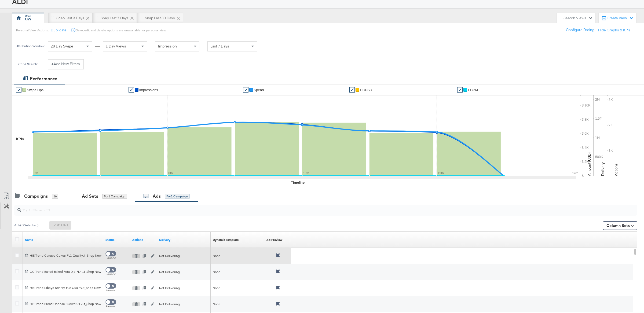  What do you see at coordinates (578, 18) in the screenshot?
I see `div: Search Views` at bounding box center [578, 18].